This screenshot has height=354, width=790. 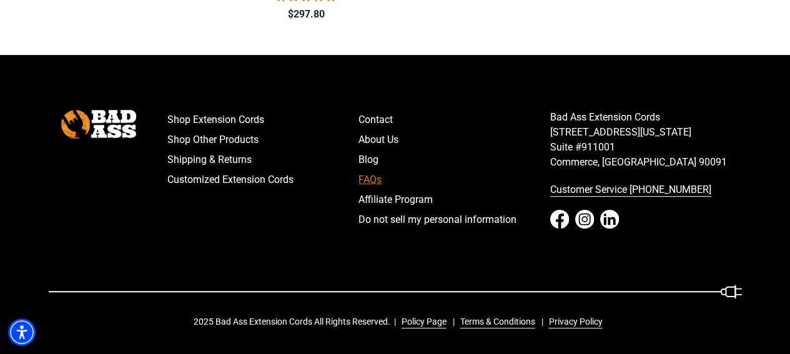 What do you see at coordinates (263, 160) in the screenshot?
I see `a: Shipping & Returns` at bounding box center [263, 160].